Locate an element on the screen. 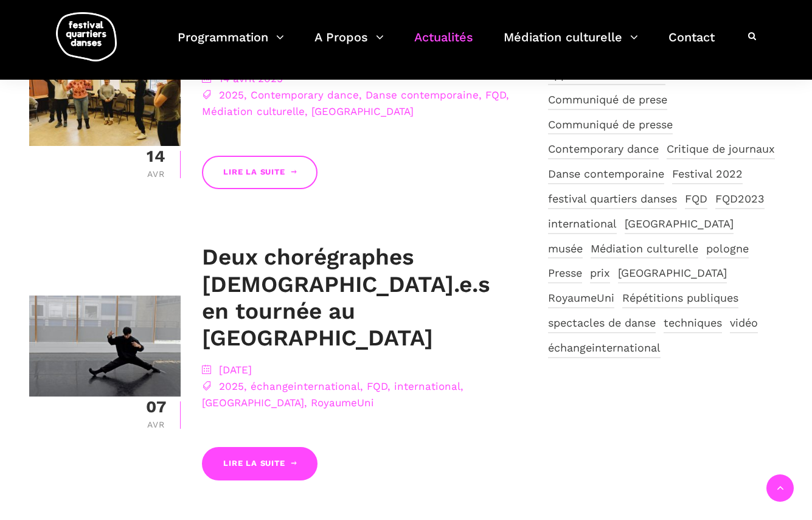 This screenshot has height=520, width=812. div: 14 is located at coordinates (156, 156).